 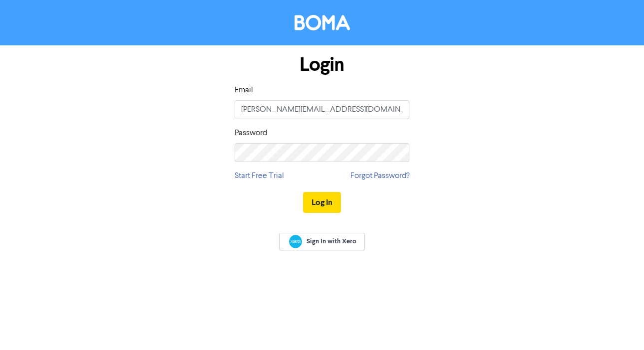 I want to click on label: Email, so click(x=244, y=90).